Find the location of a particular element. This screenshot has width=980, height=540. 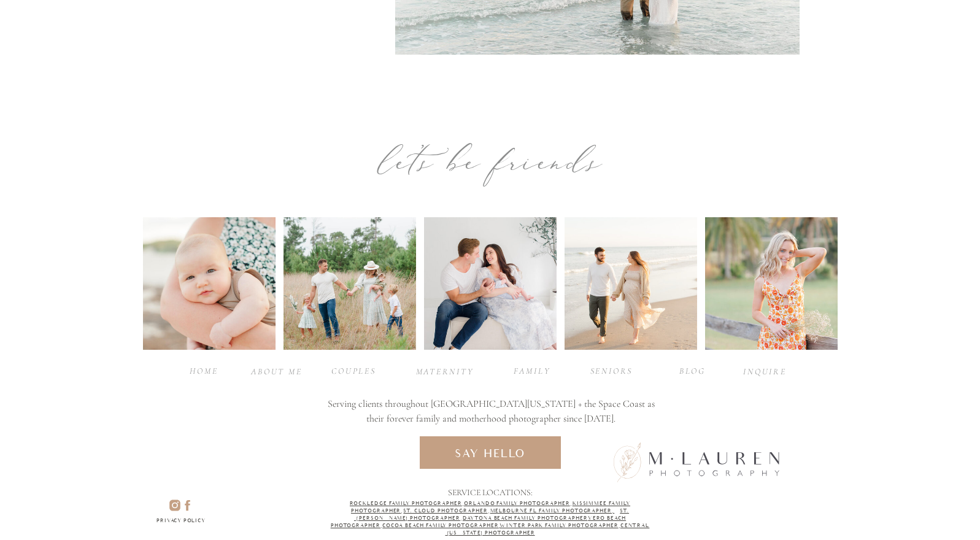

div: let’s be friends is located at coordinates (491, 161).